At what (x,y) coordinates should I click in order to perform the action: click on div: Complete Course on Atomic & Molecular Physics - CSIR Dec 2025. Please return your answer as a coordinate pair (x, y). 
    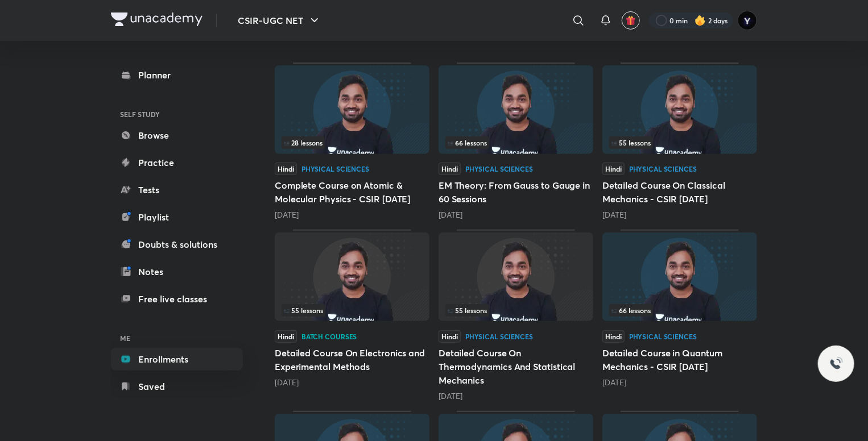
    Looking at the image, I should click on (352, 142).